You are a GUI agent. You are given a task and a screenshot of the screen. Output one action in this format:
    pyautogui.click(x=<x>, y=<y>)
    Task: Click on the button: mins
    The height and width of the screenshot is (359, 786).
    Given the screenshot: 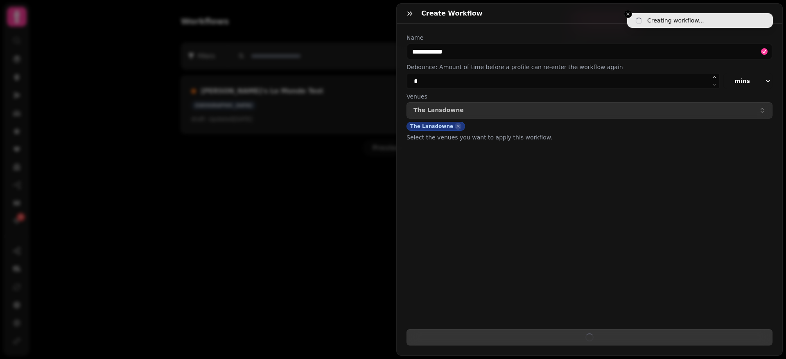 What is the action you would take?
    pyautogui.click(x=748, y=81)
    